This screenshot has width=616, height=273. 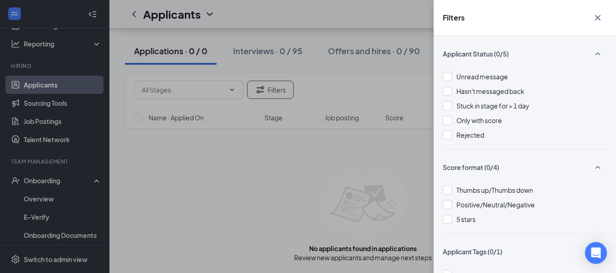 What do you see at coordinates (454, 18) in the screenshot?
I see `h5: Filters` at bounding box center [454, 18].